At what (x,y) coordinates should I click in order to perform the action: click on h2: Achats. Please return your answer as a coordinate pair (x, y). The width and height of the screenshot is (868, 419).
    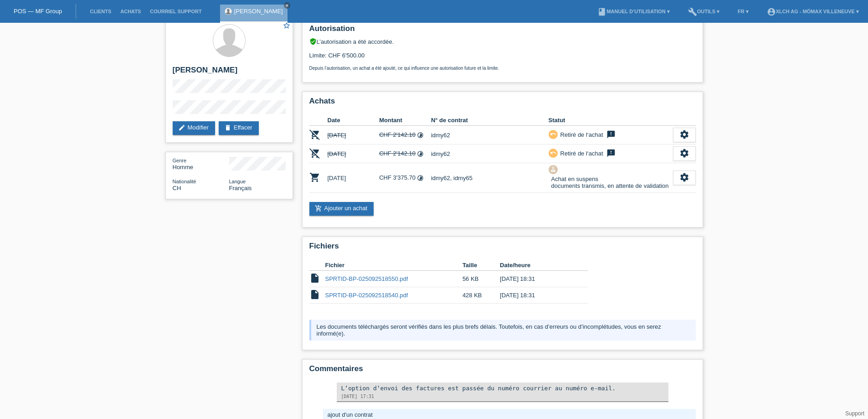
    Looking at the image, I should click on (503, 104).